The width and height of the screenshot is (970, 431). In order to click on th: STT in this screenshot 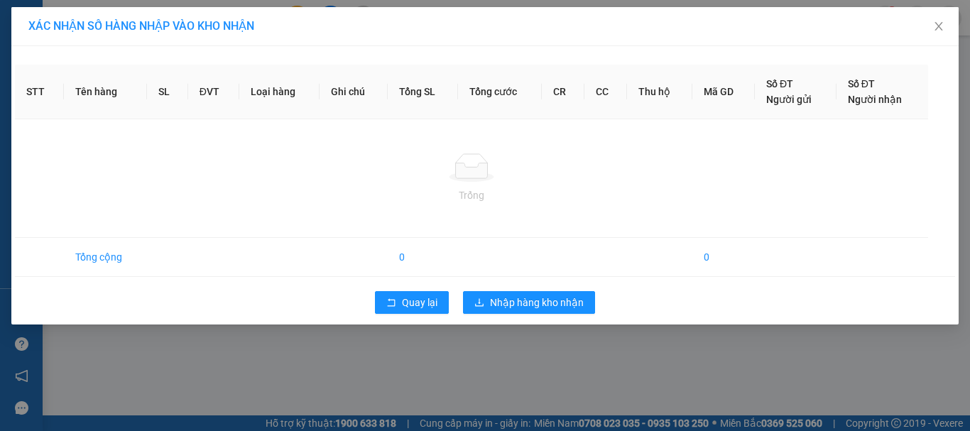, I will do `click(39, 92)`.